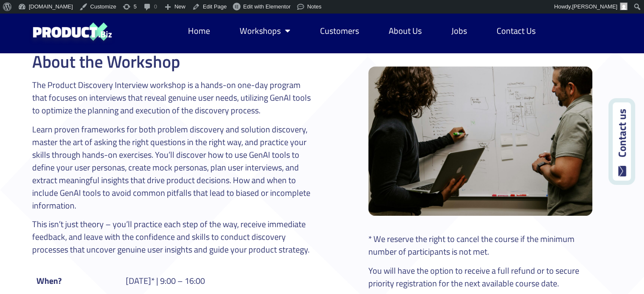 This screenshot has height=294, width=644. Describe the element at coordinates (170, 237) in the screenshot. I see `span: This isn’t just theory – you’ll practice each step of the way, receive immediate feedback, and le...` at that location.